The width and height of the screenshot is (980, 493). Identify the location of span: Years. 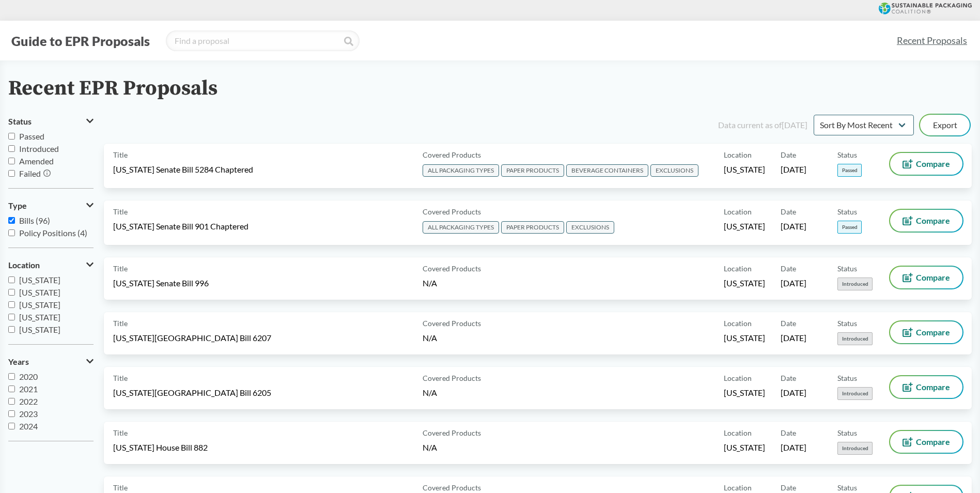
(19, 362).